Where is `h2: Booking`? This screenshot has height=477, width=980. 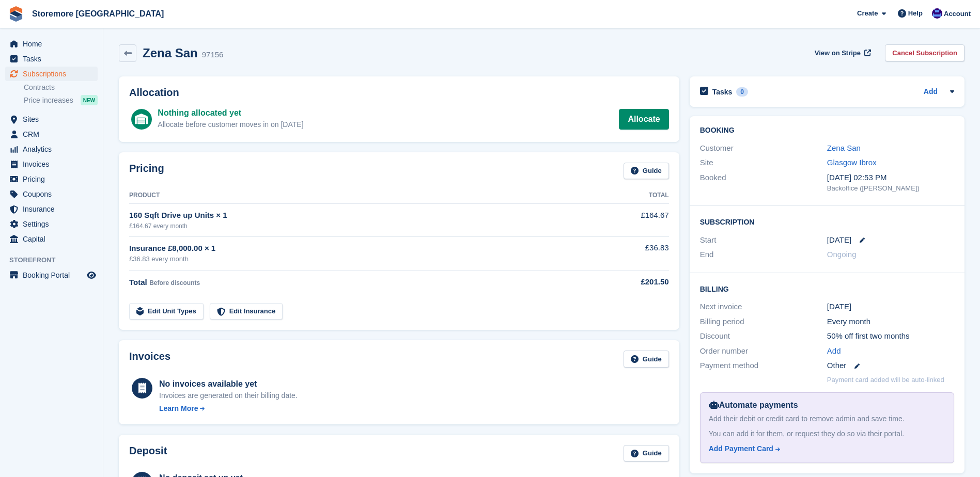
h2: Booking is located at coordinates (827, 130).